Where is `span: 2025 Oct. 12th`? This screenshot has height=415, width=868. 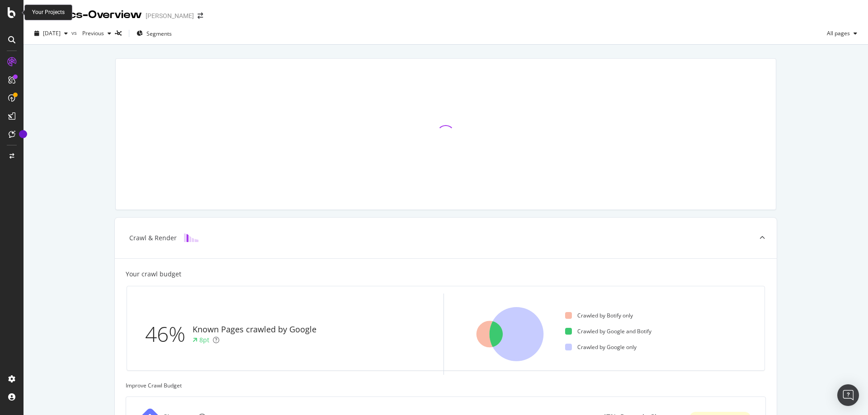 span: 2025 Oct. 12th is located at coordinates (51, 33).